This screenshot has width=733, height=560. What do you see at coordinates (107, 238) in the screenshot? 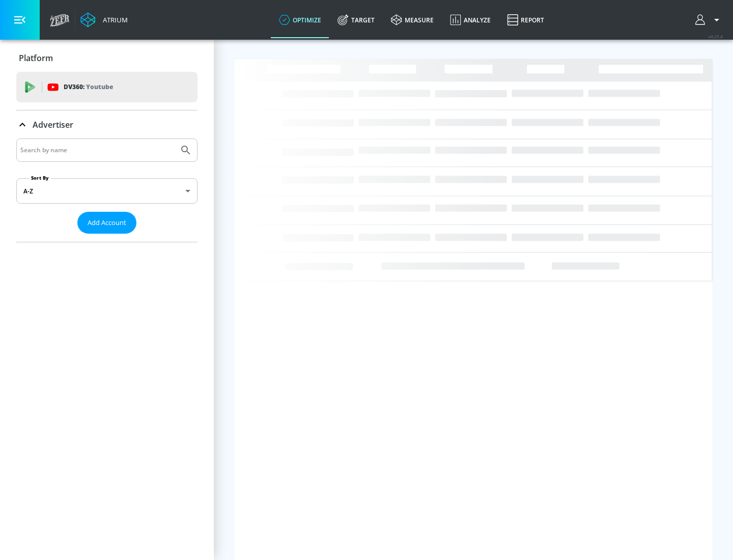
I see `nav: list of Advertiser` at bounding box center [107, 238].